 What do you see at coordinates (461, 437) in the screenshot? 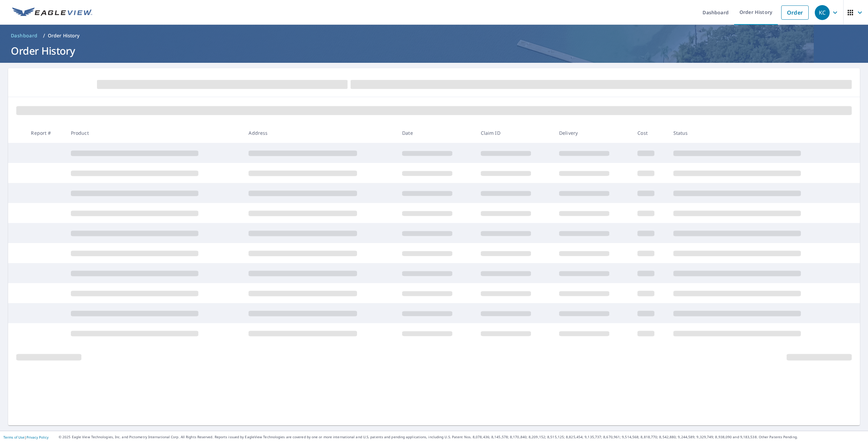
I see `p: © 2025 Eagle View Technologies, Inc. and Pictometry International Corp. All Rights Reserved. Repo...` at bounding box center [461, 437].